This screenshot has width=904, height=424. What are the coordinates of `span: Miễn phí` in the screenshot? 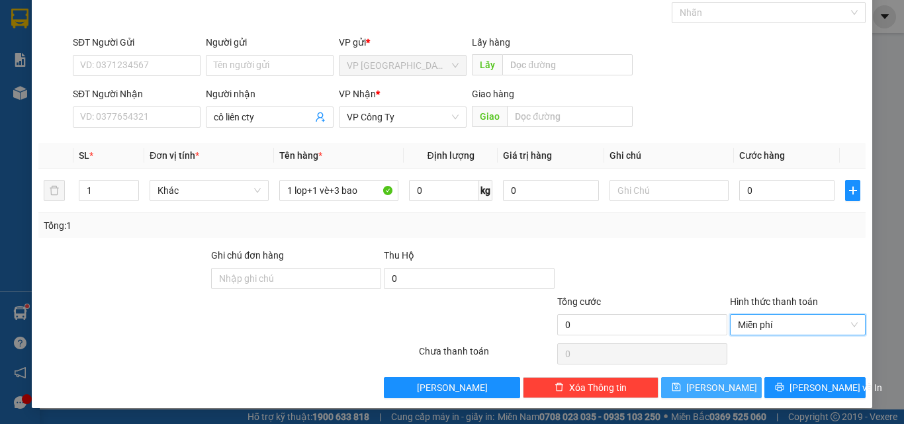 It's located at (798, 325).